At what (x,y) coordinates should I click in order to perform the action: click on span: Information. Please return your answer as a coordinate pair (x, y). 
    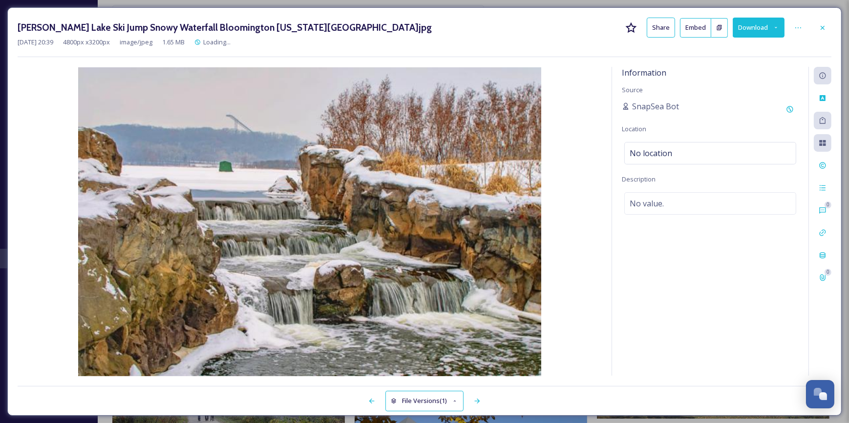
    Looking at the image, I should click on (644, 73).